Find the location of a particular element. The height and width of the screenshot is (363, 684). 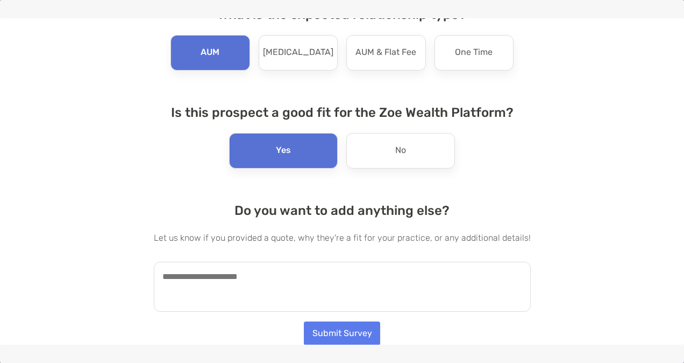

p: Let us know if you provided a quote, why they're a fit for your practice, or any additional details! is located at coordinates (342, 237).